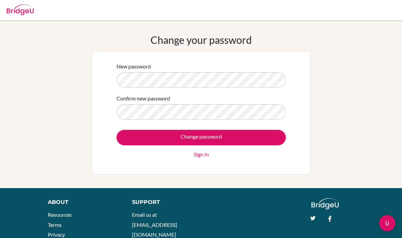  What do you see at coordinates (325, 204) in the screenshot?
I see `img: logo_white@2x-f4f0deed5e89b7ecb1c2cc34c3e3d731f90f0f143d5ea2071677605dd97b5244.png` at bounding box center [325, 204].